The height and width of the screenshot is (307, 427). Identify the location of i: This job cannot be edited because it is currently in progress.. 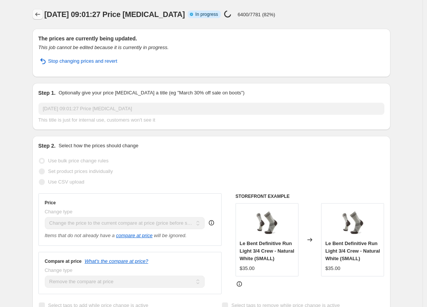
(104, 47).